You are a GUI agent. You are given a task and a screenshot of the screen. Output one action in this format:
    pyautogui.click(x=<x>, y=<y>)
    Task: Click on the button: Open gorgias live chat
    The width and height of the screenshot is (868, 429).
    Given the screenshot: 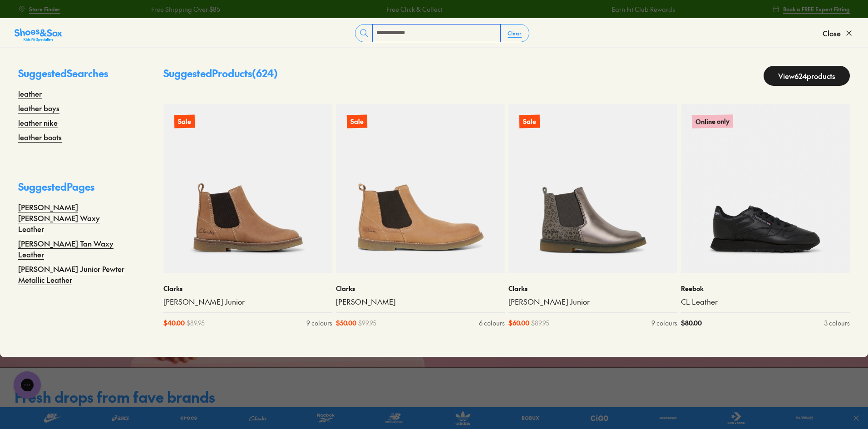 What is the action you would take?
    pyautogui.click(x=18, y=17)
    